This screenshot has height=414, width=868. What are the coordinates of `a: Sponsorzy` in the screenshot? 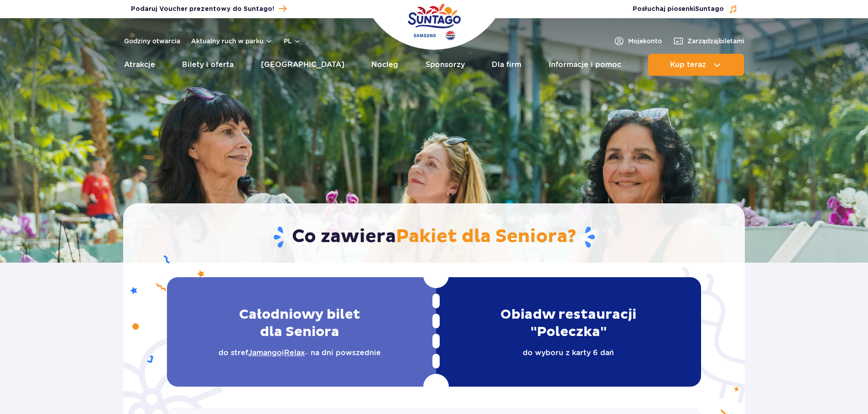 It's located at (445, 65).